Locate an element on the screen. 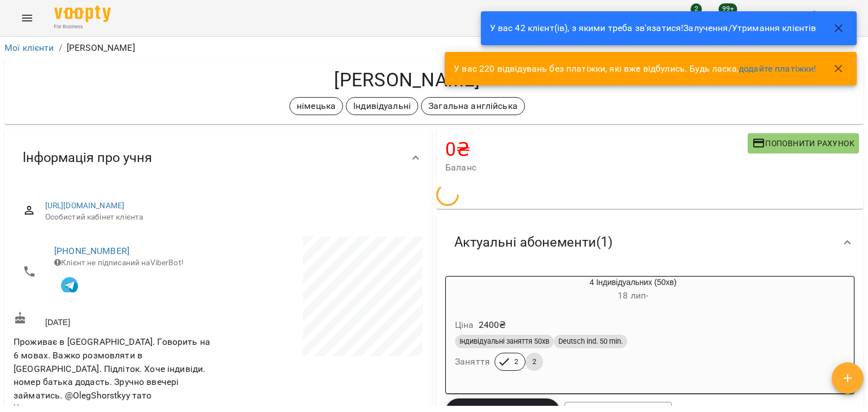  p: Загальна англійська is located at coordinates (473, 106).